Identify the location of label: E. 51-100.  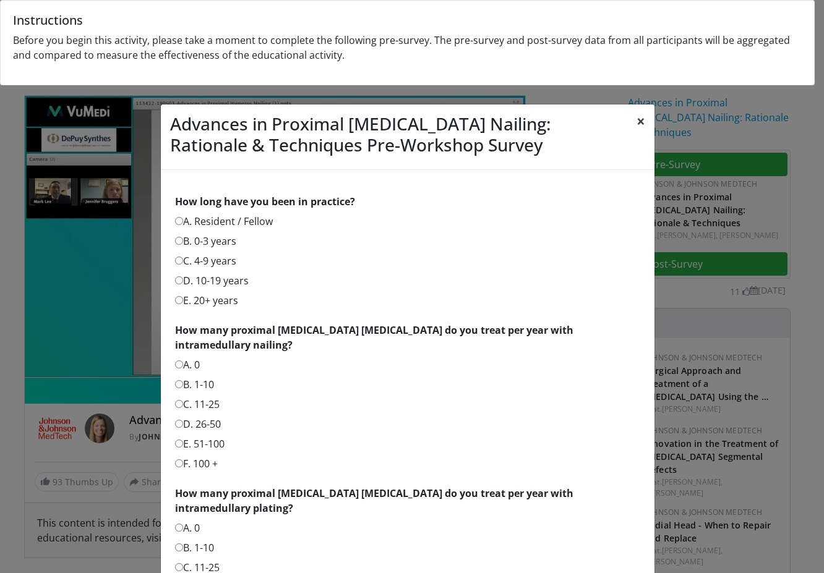
(200, 444).